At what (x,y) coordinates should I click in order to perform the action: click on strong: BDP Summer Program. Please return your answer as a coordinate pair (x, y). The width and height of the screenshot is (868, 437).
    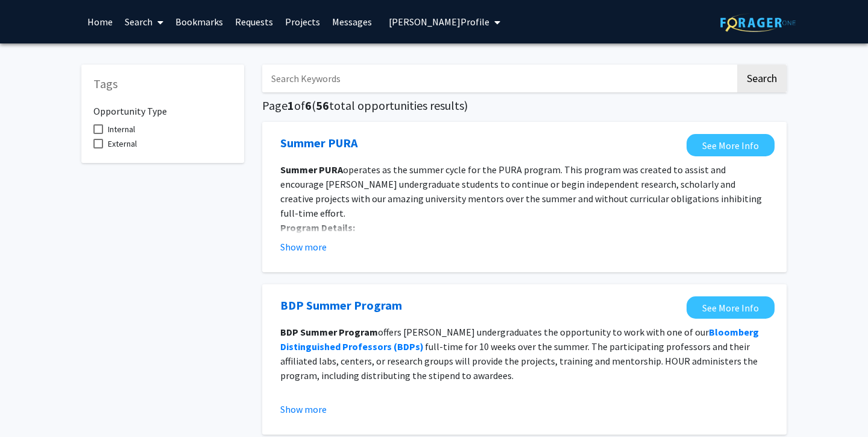
    Looking at the image, I should click on (329, 331).